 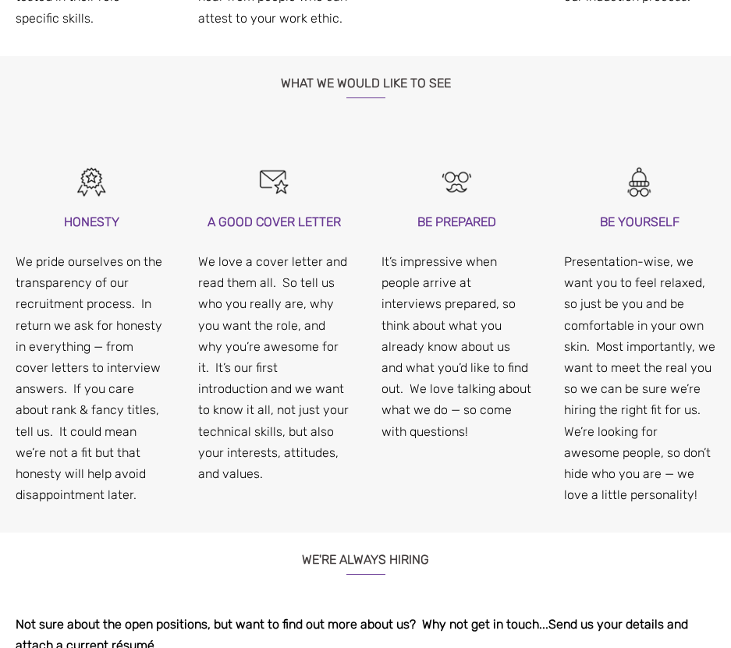 What do you see at coordinates (640, 222) in the screenshot?
I see `h3: BE YOURSELF` at bounding box center [640, 222].